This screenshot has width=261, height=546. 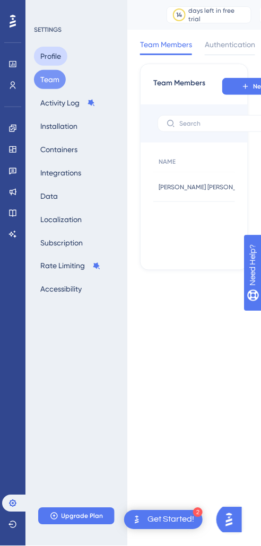 I want to click on div: SETTINGS, so click(x=77, y=30).